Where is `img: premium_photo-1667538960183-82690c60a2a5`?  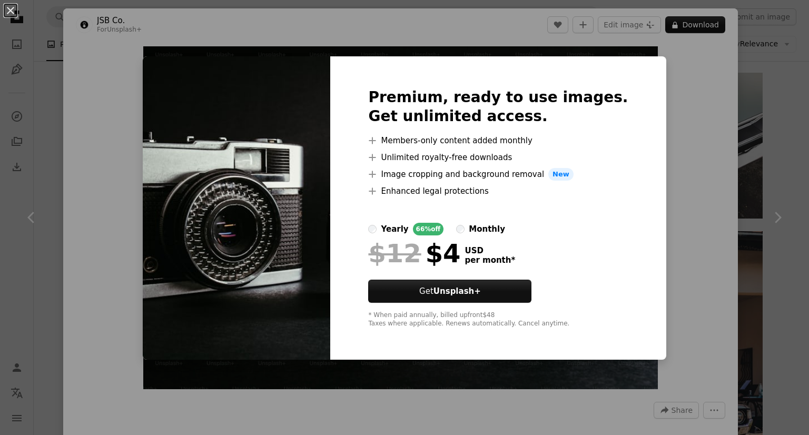
img: premium_photo-1667538960183-82690c60a2a5 is located at coordinates (237, 208).